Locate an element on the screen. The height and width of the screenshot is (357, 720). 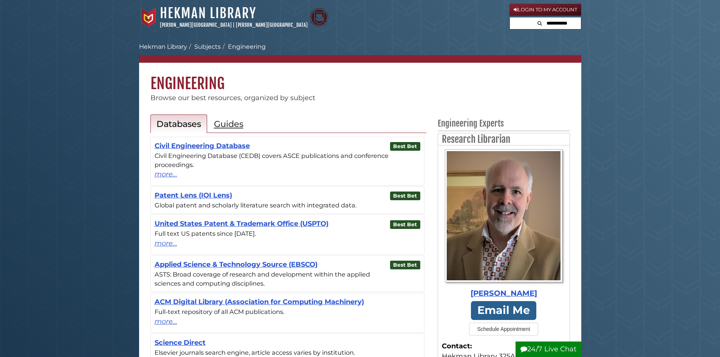
nav: breadcrumb is located at coordinates (360, 53).